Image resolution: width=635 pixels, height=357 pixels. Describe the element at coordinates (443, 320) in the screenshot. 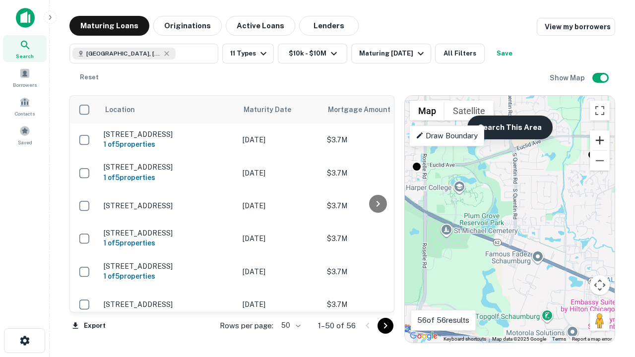

I see `p: 56 of 56 results` at that location.